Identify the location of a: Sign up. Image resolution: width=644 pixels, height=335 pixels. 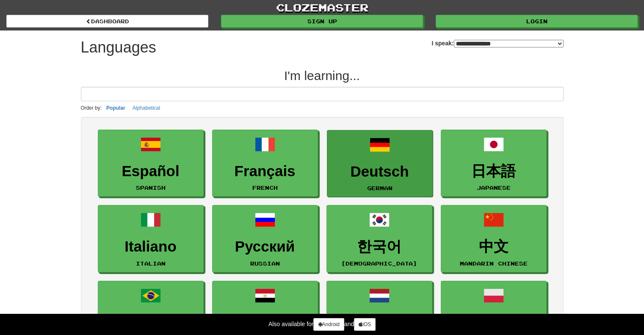
(322, 21).